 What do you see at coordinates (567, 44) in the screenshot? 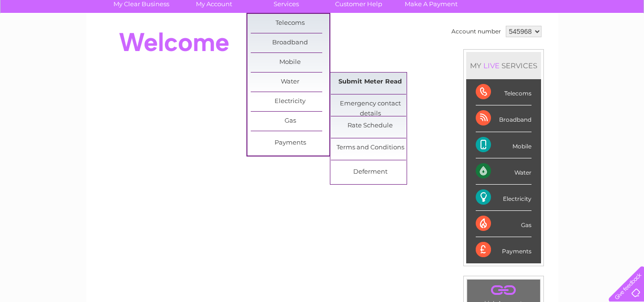
I see `a: Blog` at bounding box center [567, 44].